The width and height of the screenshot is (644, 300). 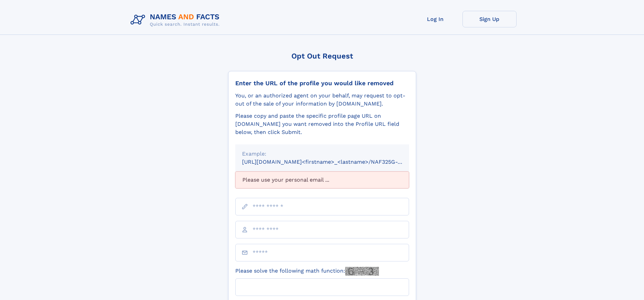 I want to click on div: Enter the URL of the profile you would like removed, so click(x=322, y=83).